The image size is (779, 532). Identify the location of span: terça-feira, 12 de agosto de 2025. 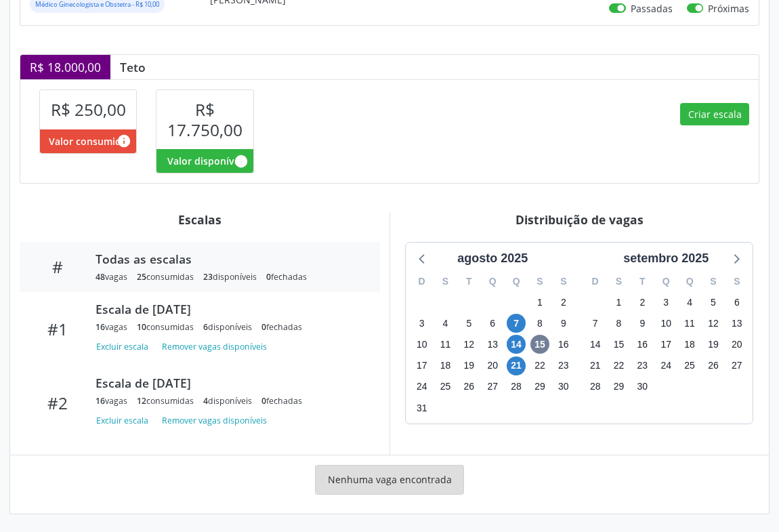
(469, 344).